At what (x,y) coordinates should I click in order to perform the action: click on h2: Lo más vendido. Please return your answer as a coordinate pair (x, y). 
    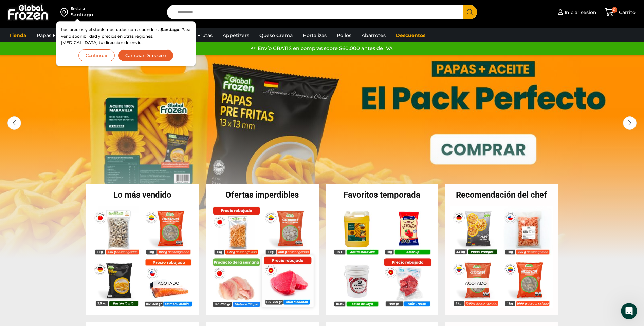
    Looking at the image, I should click on (142, 195).